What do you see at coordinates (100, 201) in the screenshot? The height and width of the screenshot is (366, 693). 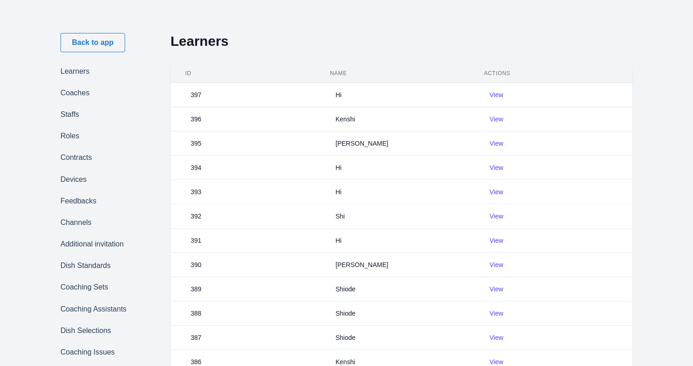 I see `a: Feedbacks` at bounding box center [100, 201].